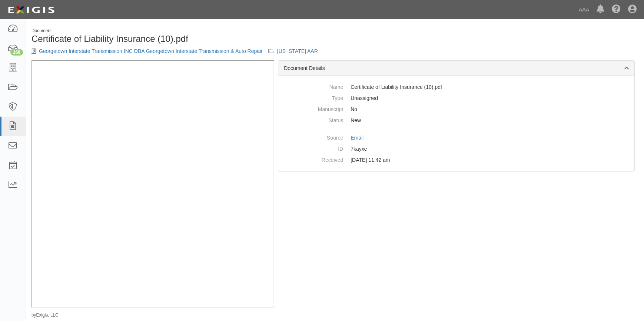  Describe the element at coordinates (313, 159) in the screenshot. I see `dt: Received` at that location.